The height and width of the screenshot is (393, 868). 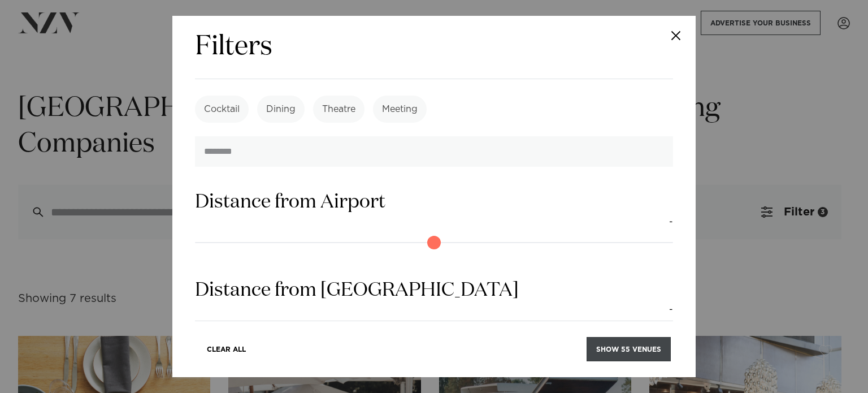 I want to click on label: Dining, so click(x=281, y=109).